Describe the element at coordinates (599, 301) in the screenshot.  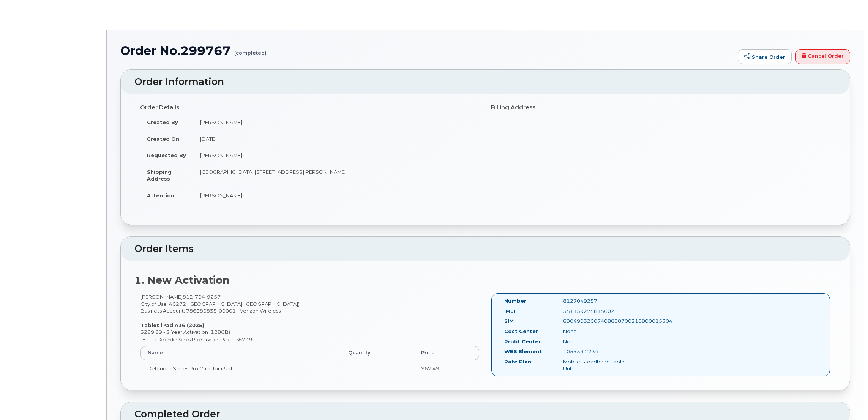
I see `div: 8127049257` at that location.